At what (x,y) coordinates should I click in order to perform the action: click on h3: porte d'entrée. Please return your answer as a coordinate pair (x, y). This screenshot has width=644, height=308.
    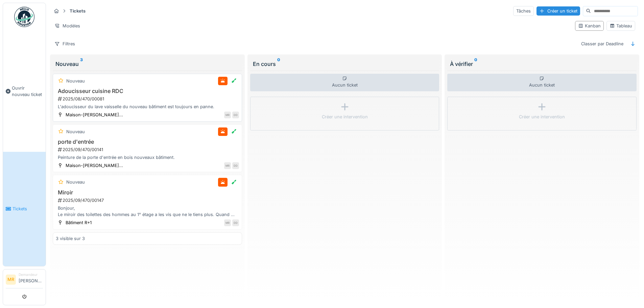
    Looking at the image, I should click on (147, 141).